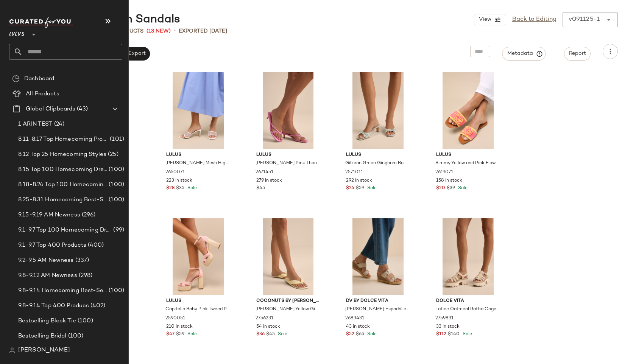  Describe the element at coordinates (63, 139) in the screenshot. I see `span: 8.11-8.17 Top Homecoming Product` at that location.